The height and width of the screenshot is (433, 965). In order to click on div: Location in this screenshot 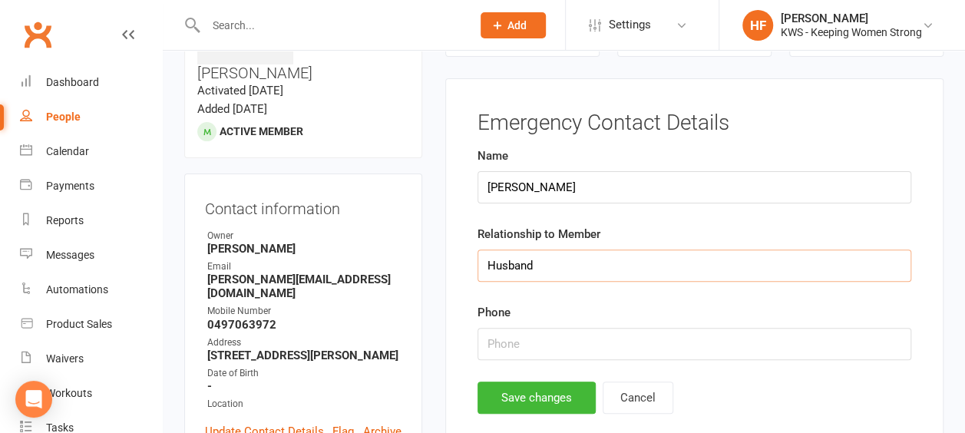, I will do `click(304, 404)`.